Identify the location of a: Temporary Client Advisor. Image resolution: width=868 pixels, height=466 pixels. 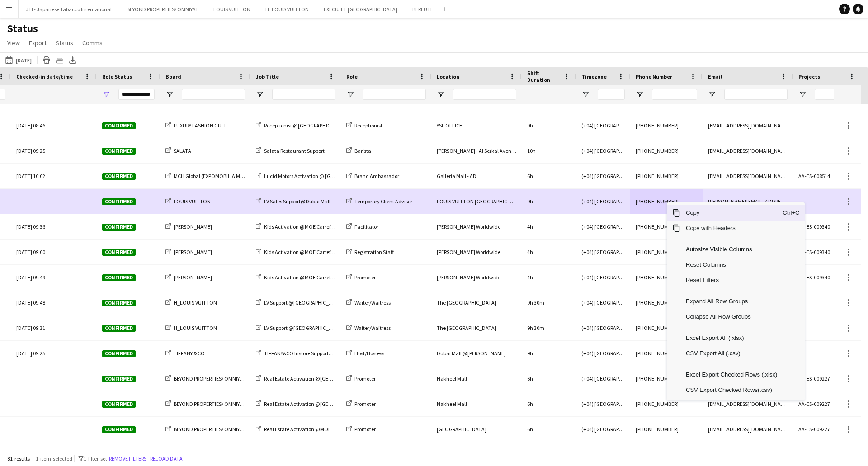
(379, 201).